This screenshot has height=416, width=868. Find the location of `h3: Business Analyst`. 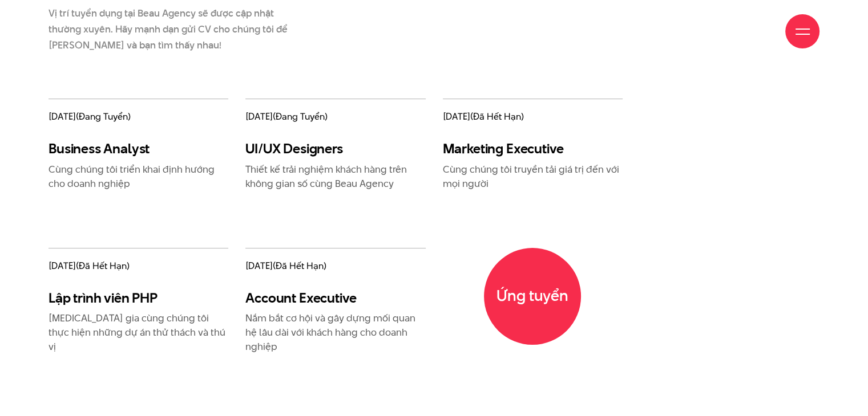

h3: Business Analyst is located at coordinates (138, 148).